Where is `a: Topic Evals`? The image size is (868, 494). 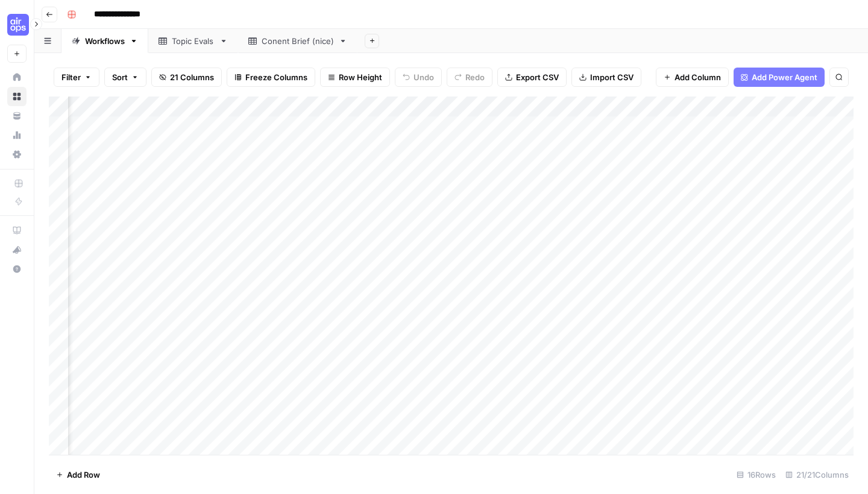
a: Topic Evals is located at coordinates (193, 41).